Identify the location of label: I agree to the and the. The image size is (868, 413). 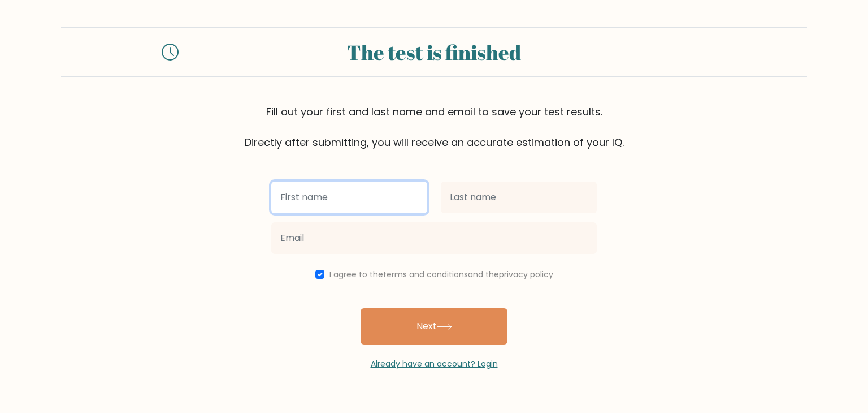
(441, 274).